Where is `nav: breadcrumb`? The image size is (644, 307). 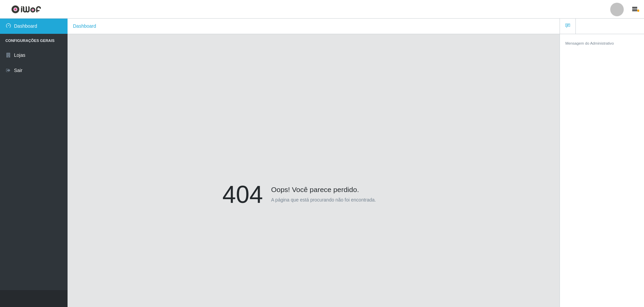 nav: breadcrumb is located at coordinates (313, 26).